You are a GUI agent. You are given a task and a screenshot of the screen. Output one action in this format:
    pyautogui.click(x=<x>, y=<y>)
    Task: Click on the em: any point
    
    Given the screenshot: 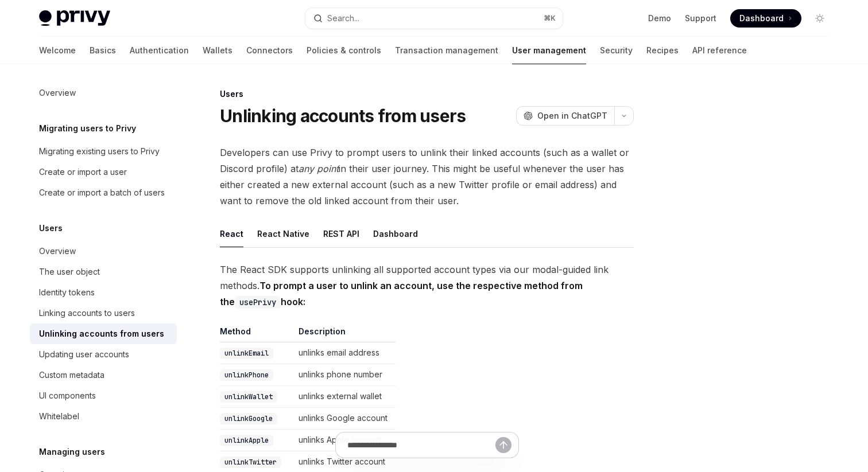 What is the action you would take?
    pyautogui.click(x=318, y=168)
    